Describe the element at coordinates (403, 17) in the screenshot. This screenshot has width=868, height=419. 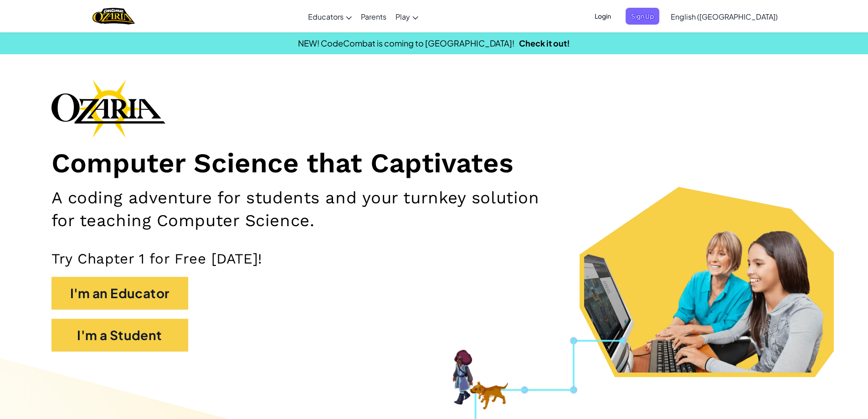
I see `span: Play` at that location.